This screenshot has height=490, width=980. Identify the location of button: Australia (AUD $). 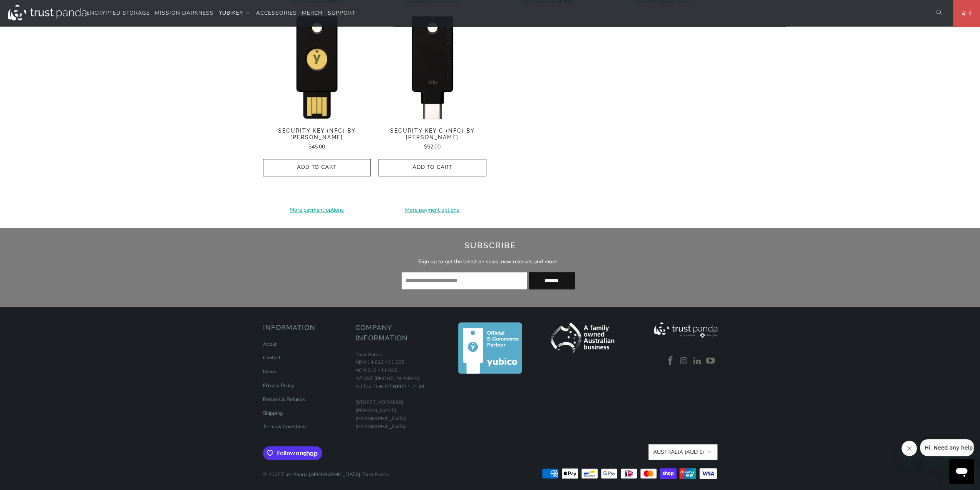
(683, 452).